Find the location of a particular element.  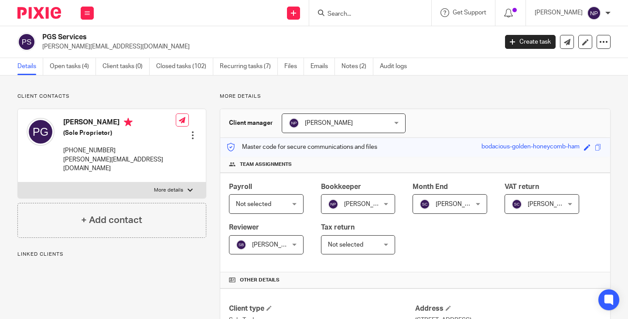

a: Recurring tasks (7) is located at coordinates (248, 66).